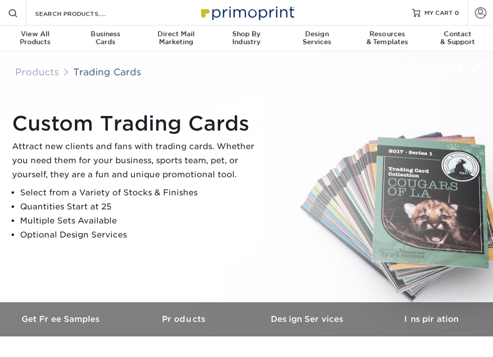 Image resolution: width=493 pixels, height=357 pixels. I want to click on span: Business, so click(105, 34).